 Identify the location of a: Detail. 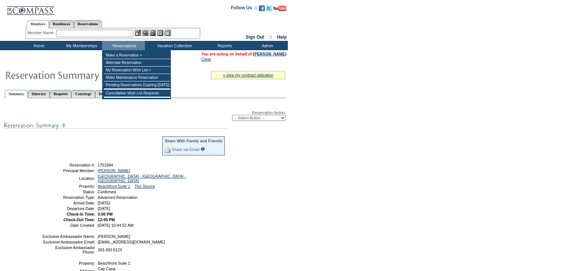
(104, 94).